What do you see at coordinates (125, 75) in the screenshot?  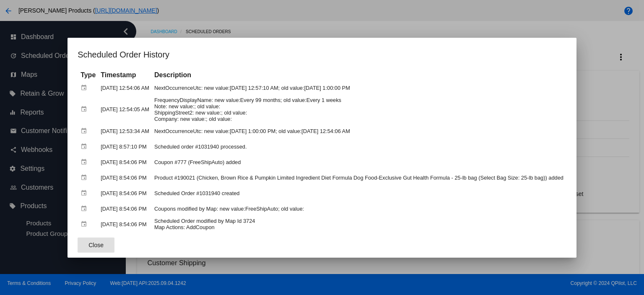 I see `th: Timestamp` at bounding box center [125, 75].